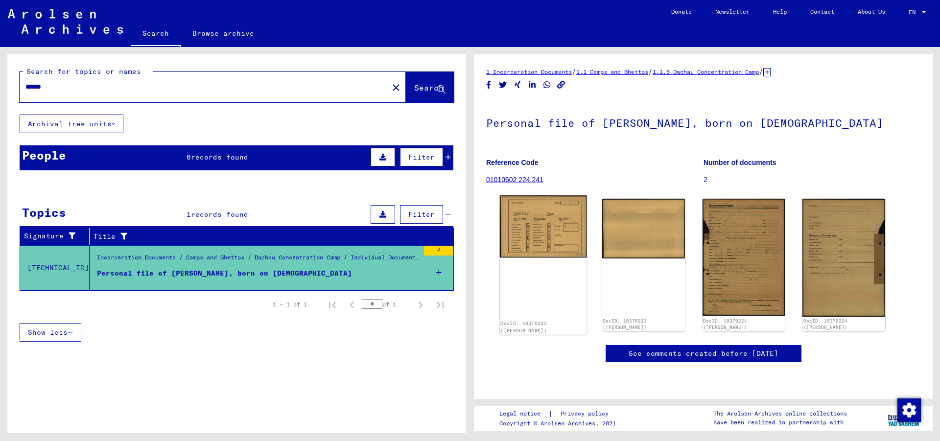 The height and width of the screenshot is (441, 940). What do you see at coordinates (512, 163) in the screenshot?
I see `b: Reference Code` at bounding box center [512, 163].